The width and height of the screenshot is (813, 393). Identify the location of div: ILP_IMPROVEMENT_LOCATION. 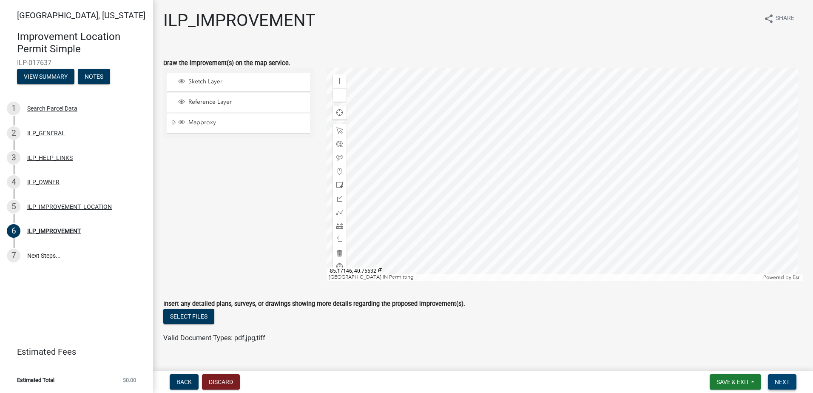
(69, 207).